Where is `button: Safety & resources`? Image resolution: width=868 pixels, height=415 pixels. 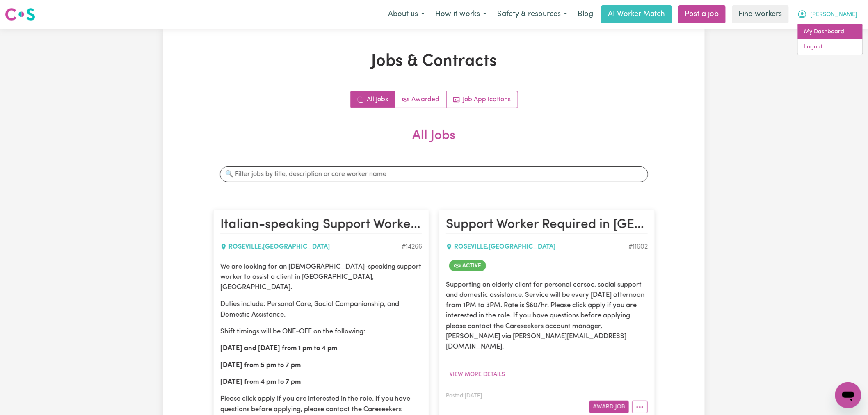
button: Safety & resources is located at coordinates (532, 14).